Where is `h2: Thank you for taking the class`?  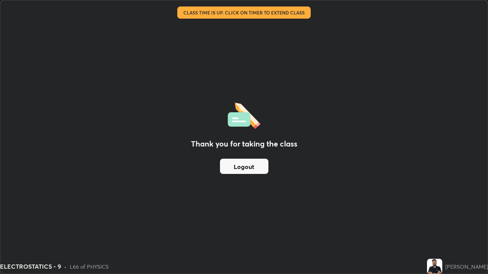
h2: Thank you for taking the class is located at coordinates (244, 144).